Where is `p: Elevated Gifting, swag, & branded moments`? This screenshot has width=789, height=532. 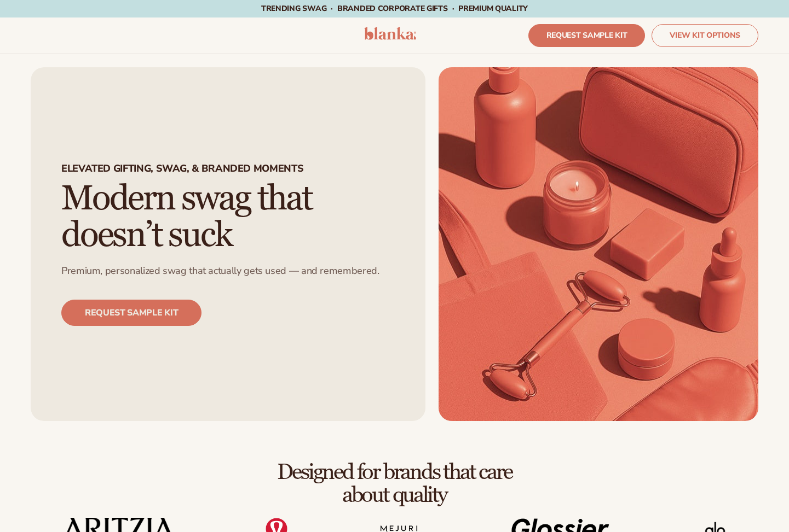 p: Elevated Gifting, swag, & branded moments is located at coordinates (182, 171).